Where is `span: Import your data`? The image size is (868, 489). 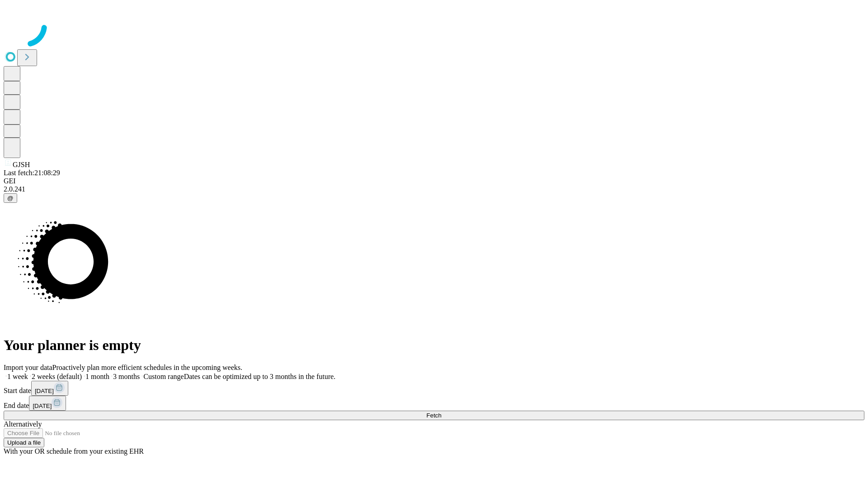 span: Import your data is located at coordinates (28, 367).